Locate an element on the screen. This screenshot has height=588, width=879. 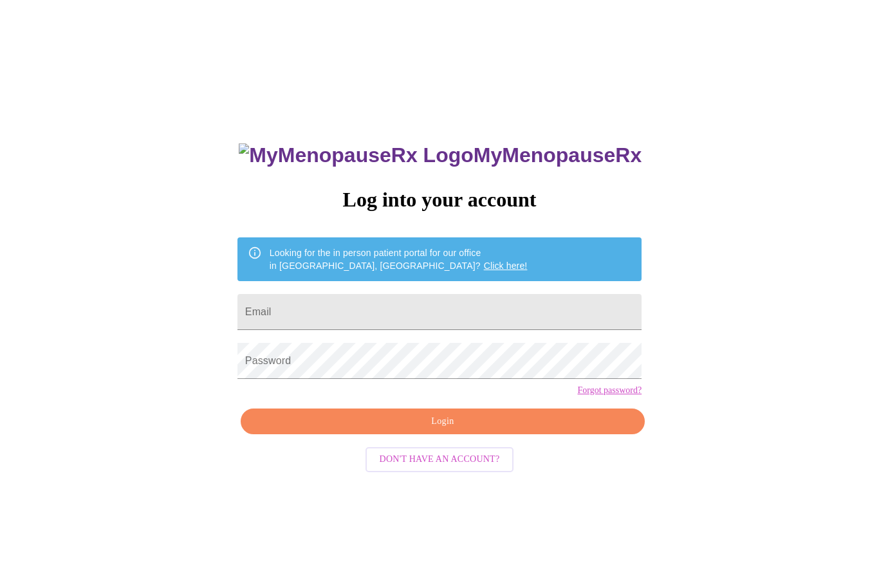
button: Don't have an account? is located at coordinates (440, 459).